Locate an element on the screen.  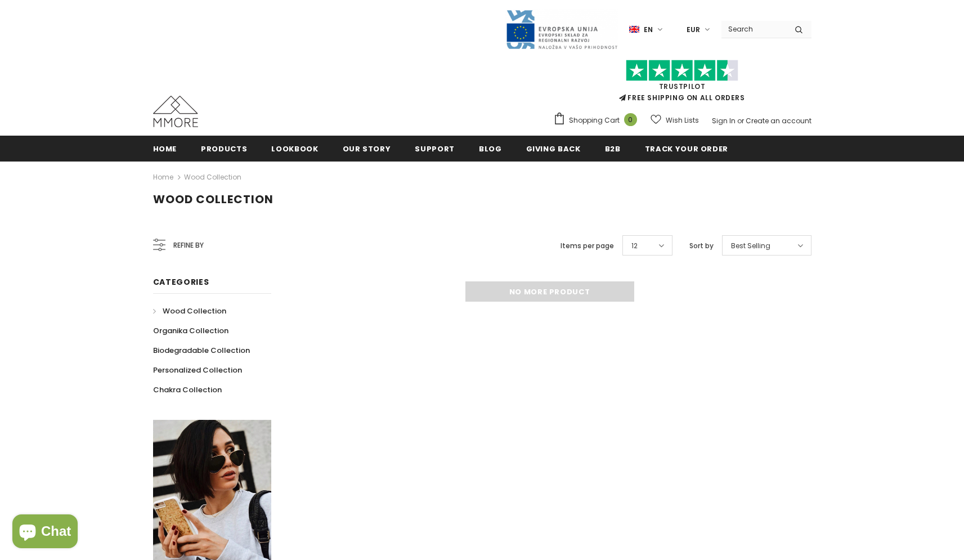
span: B2B is located at coordinates (613, 149).